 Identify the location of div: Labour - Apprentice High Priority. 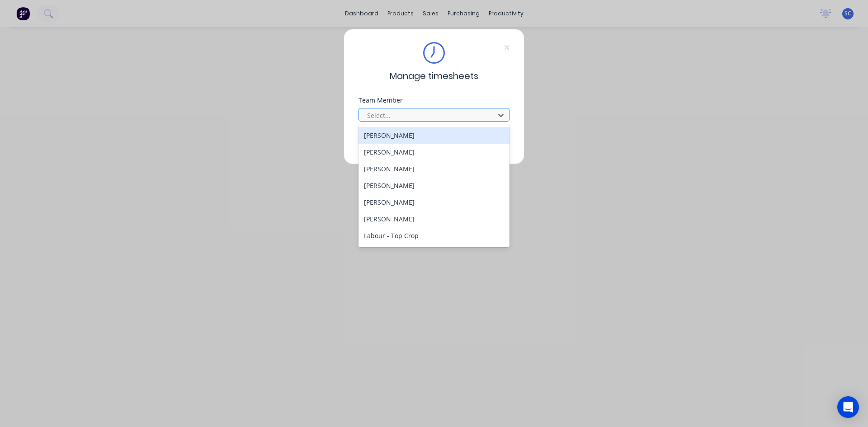
(434, 252).